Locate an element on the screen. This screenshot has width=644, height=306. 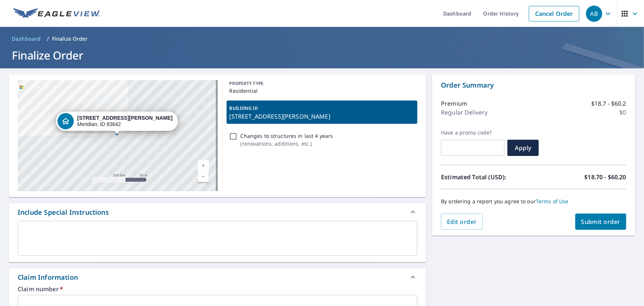
button: Edit order is located at coordinates (462, 222).